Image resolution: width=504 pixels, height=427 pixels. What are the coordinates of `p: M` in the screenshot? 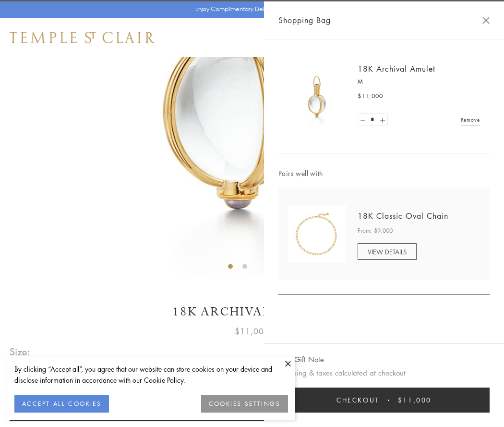 It's located at (419, 82).